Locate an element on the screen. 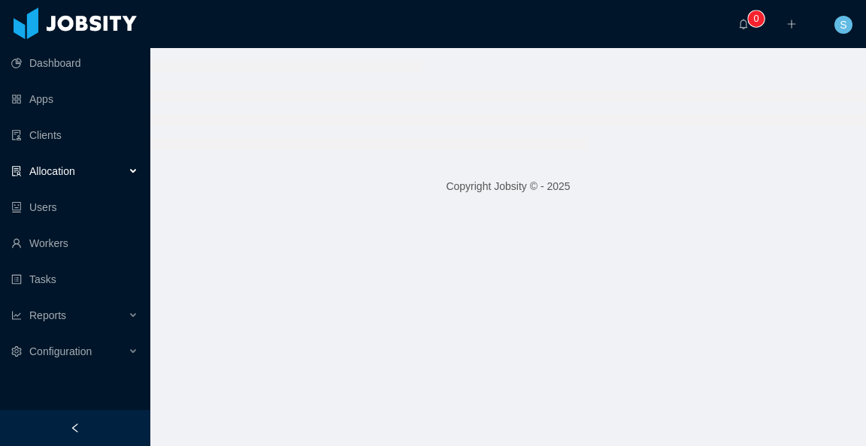 This screenshot has width=866, height=446. i: icon: line-chart is located at coordinates (17, 316).